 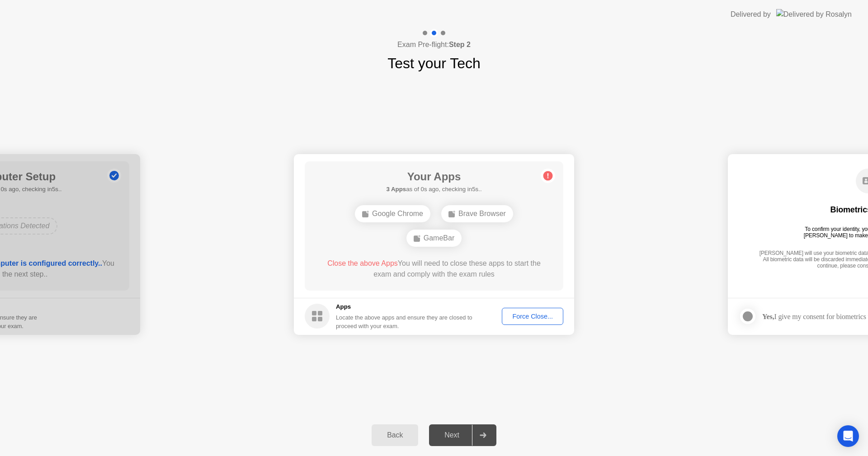 What do you see at coordinates (434, 238) in the screenshot?
I see `div: GameBar` at bounding box center [434, 238].